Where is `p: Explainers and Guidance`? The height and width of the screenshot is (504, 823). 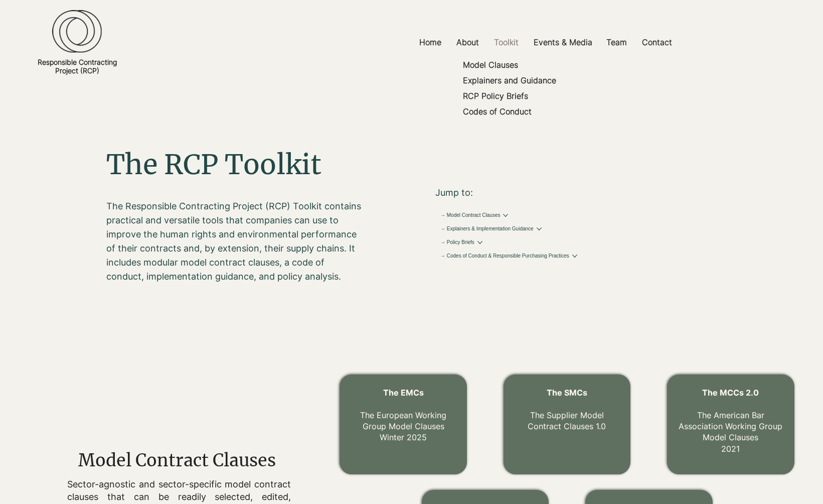 p: Explainers and Guidance is located at coordinates (510, 80).